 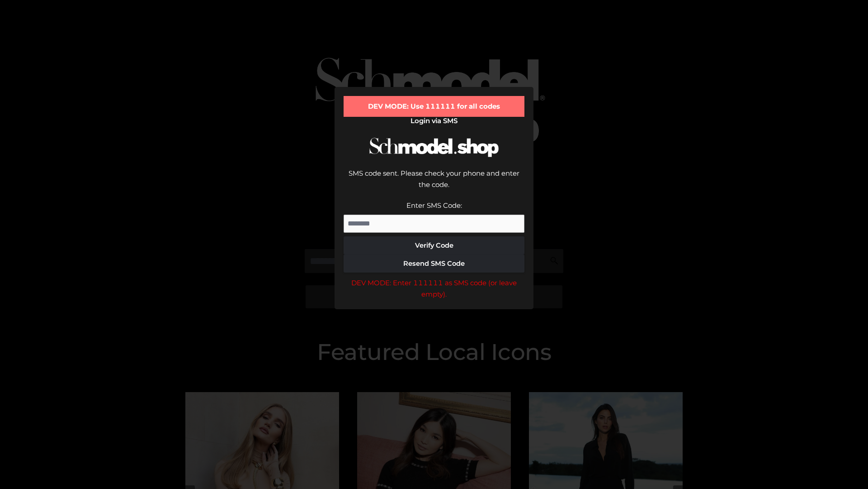 What do you see at coordinates (434, 147) in the screenshot?
I see `img: Schmodel Logo` at bounding box center [434, 147].